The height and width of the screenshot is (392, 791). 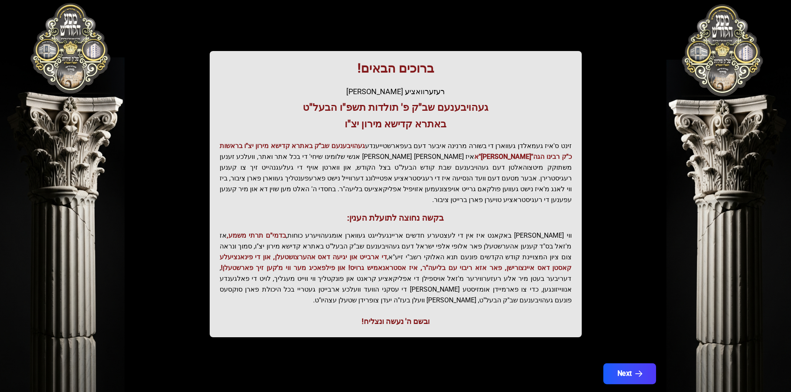 What do you see at coordinates (629, 374) in the screenshot?
I see `button: Next` at bounding box center [629, 374].